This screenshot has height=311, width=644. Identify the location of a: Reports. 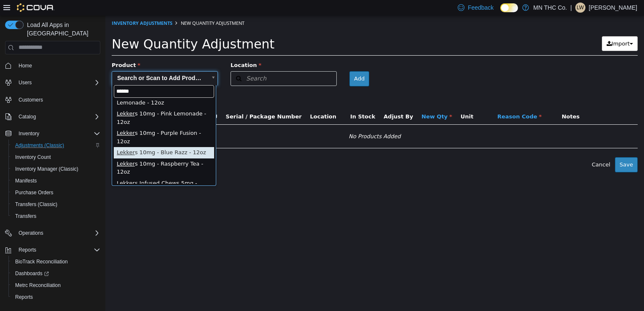
(24, 297).